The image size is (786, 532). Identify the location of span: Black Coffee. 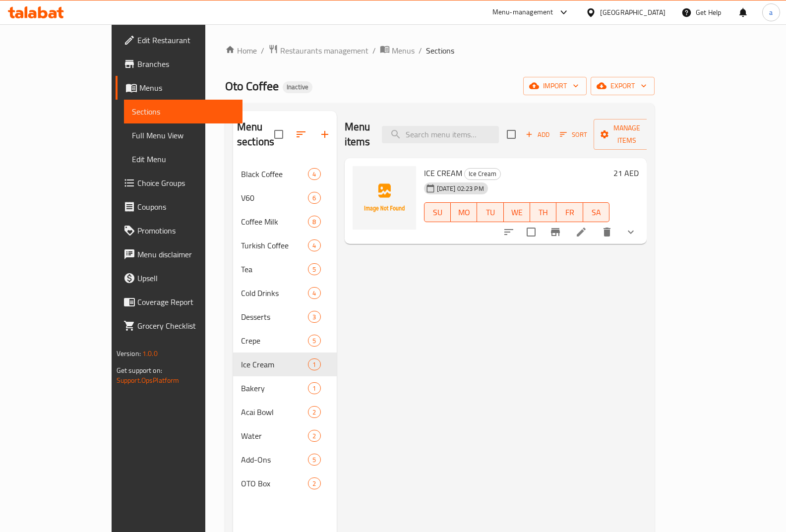
(274, 174).